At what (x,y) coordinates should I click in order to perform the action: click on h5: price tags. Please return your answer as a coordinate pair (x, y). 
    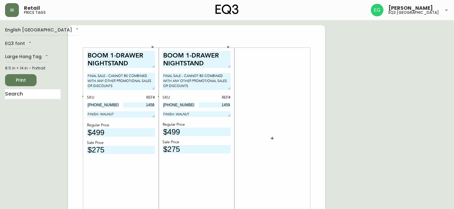
    Looking at the image, I should click on (35, 13).